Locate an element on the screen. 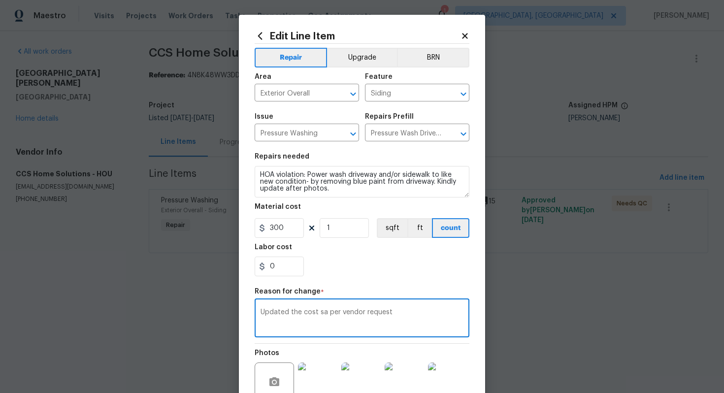 This screenshot has height=393, width=724. h5: Feature is located at coordinates (379, 77).